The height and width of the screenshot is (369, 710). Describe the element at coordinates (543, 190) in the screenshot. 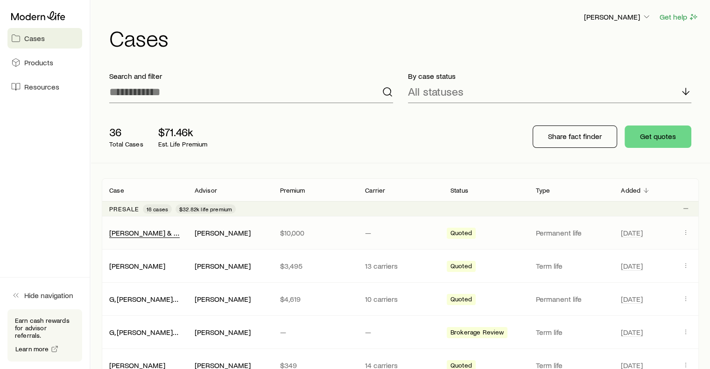

I see `p: Type` at that location.